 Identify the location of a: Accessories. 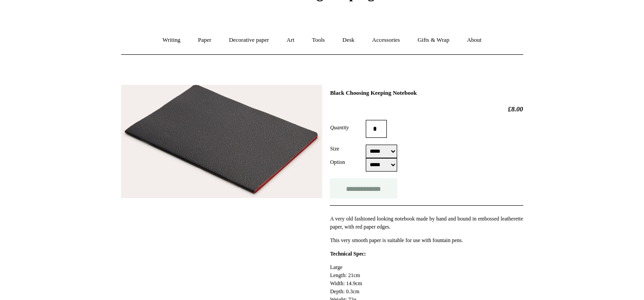
(386, 40).